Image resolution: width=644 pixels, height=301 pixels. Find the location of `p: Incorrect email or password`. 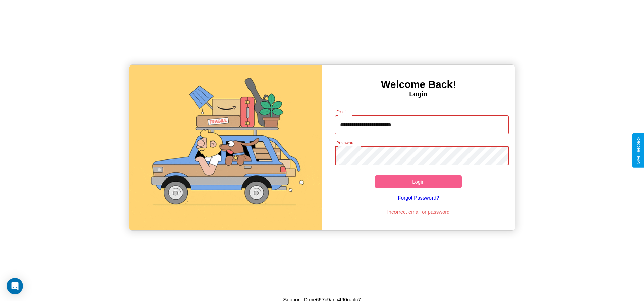

p: Incorrect email or password is located at coordinates (418, 212).